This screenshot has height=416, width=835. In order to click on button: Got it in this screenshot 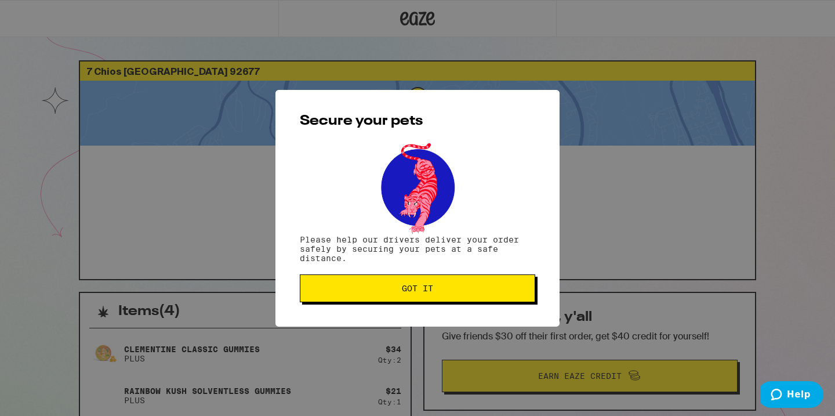, I will do `click(417, 288)`.